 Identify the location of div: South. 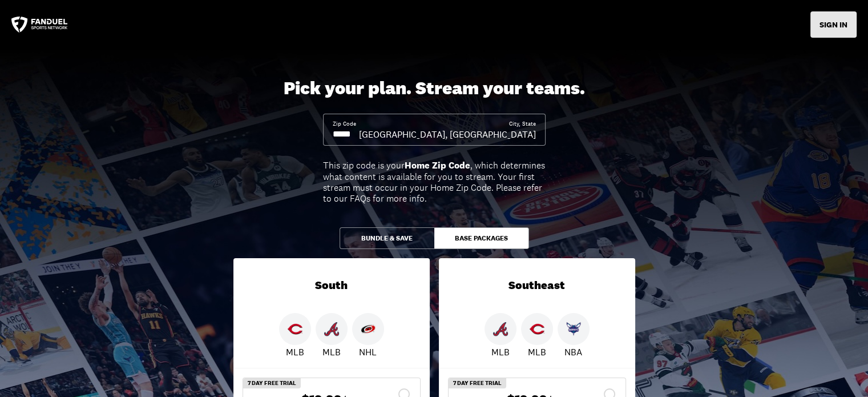
(331, 286).